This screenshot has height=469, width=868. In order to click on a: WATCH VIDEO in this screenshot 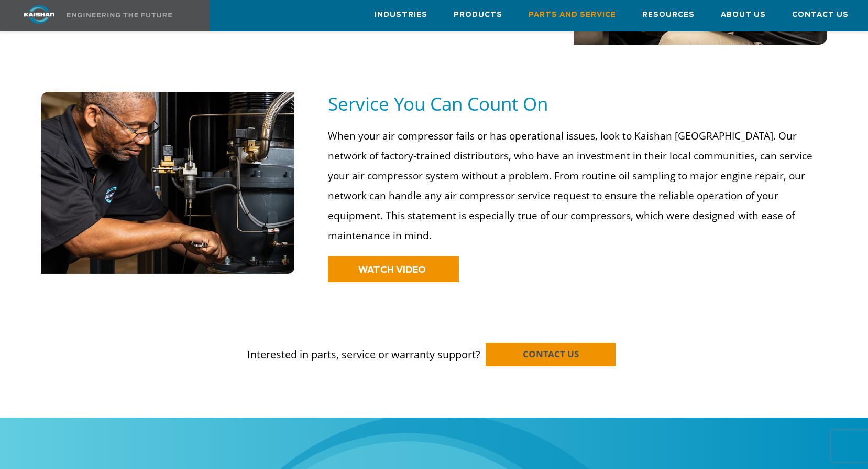, I will do `click(394, 269)`.